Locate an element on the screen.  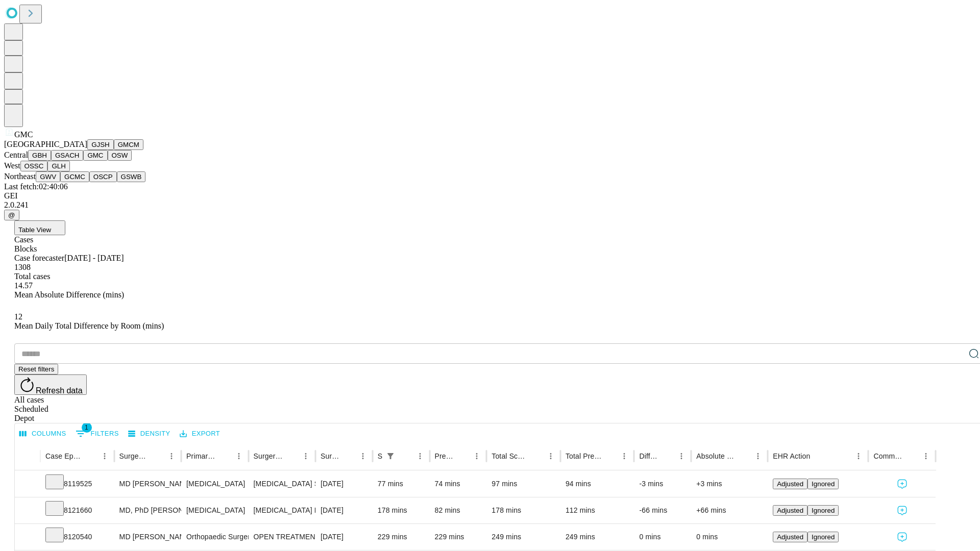
button: Show filters is located at coordinates (390, 457).